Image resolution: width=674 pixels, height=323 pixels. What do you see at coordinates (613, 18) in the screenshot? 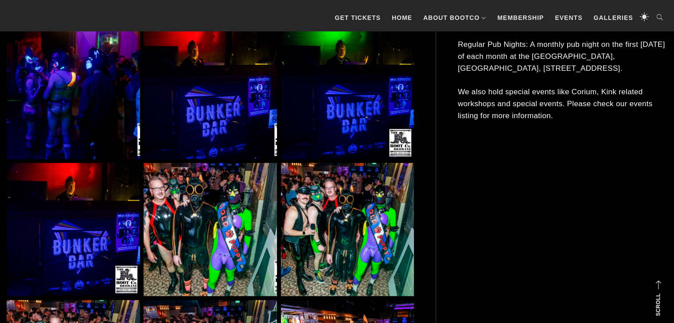
I see `a: Galleries` at bounding box center [613, 18].